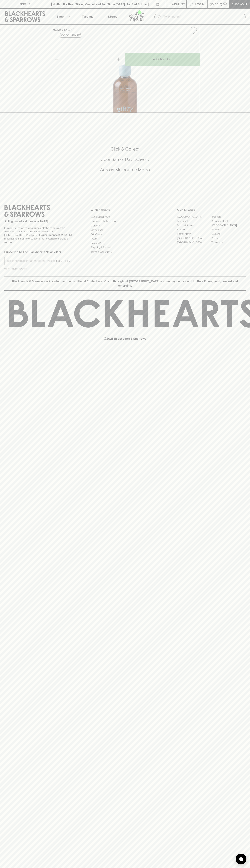 The width and height of the screenshot is (250, 868). What do you see at coordinates (125, 239) in the screenshot?
I see `a: FAQ's` at bounding box center [125, 239].